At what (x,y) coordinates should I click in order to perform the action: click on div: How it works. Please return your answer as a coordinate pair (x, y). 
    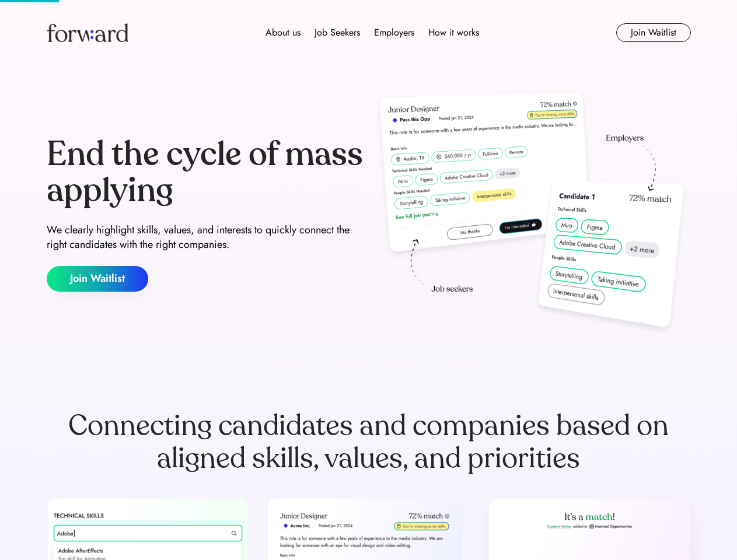
    Looking at the image, I should click on (453, 33).